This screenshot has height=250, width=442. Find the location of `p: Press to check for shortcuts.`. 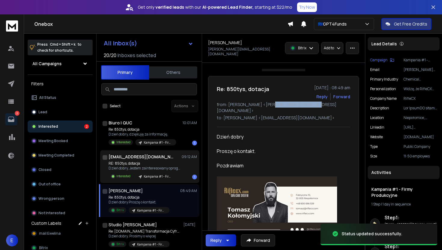

p: Press to check for shortcuts. is located at coordinates (59, 48).